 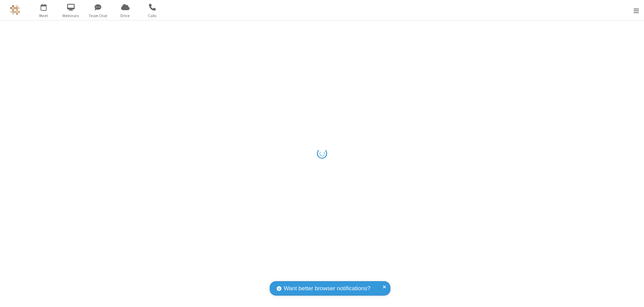 I want to click on span: Want better browser notifications?, so click(x=327, y=288).